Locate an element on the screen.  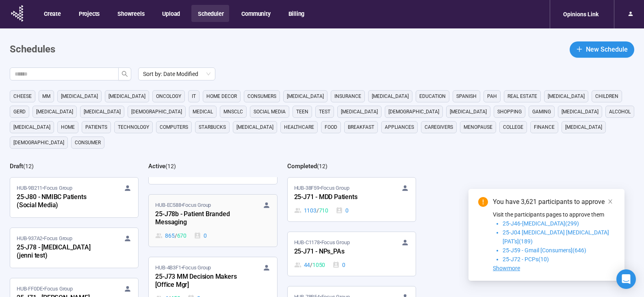
div: Open Intercom Messenger is located at coordinates (625, 279).